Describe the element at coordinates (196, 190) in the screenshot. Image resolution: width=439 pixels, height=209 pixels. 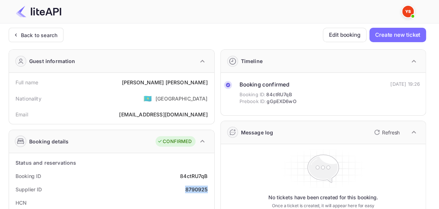
I see `div: 8790925` at that location.